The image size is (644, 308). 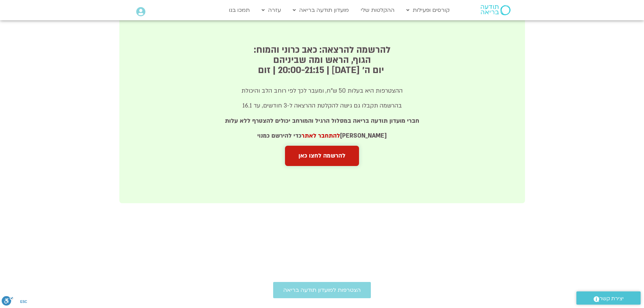 I want to click on span: להרשמה לחצו כאן, so click(x=322, y=156).